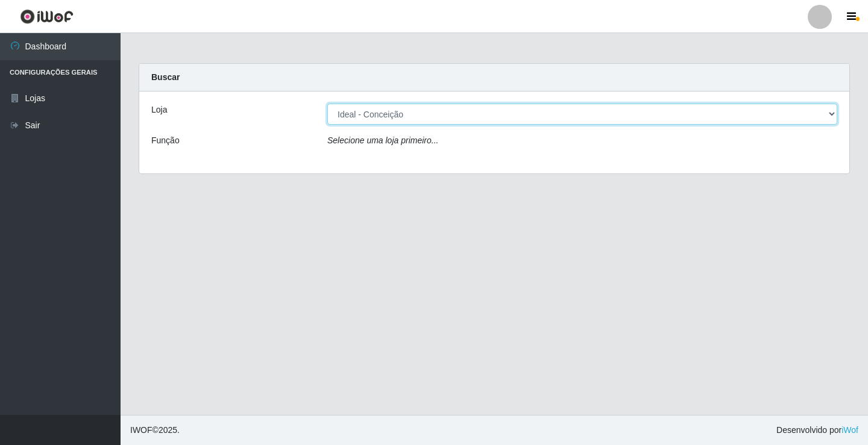 The height and width of the screenshot is (445, 868). I want to click on label: Função, so click(165, 140).